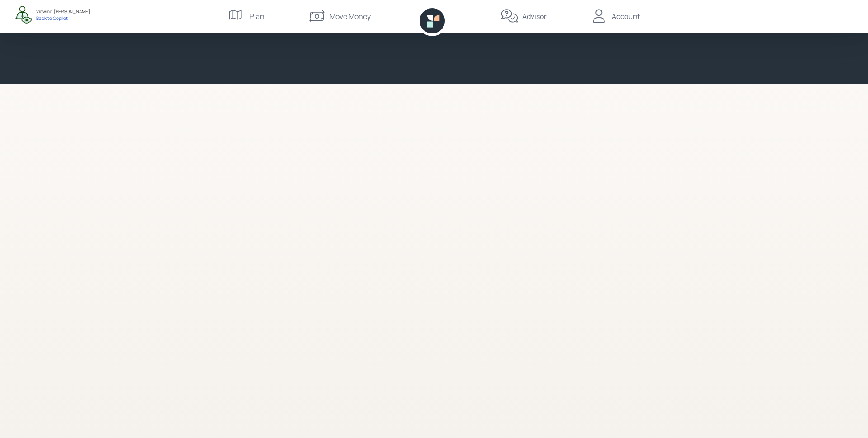  Describe the element at coordinates (257, 16) in the screenshot. I see `div: Plan` at that location.